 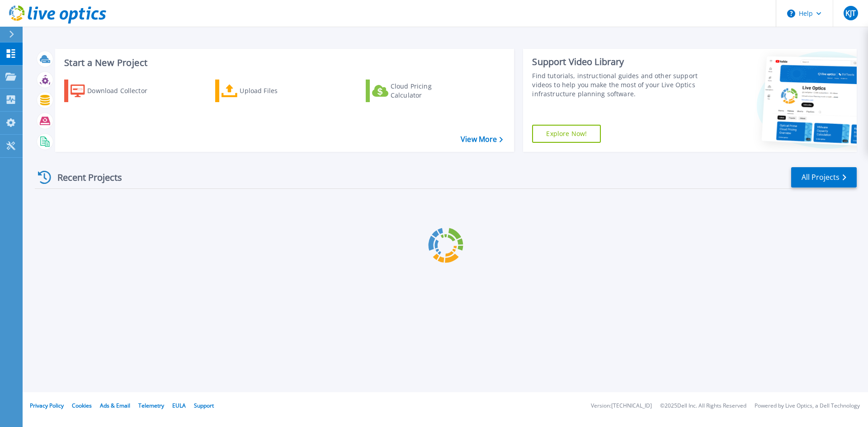 What do you see at coordinates (275, 91) in the screenshot?
I see `div: Upload Files` at bounding box center [275, 91].